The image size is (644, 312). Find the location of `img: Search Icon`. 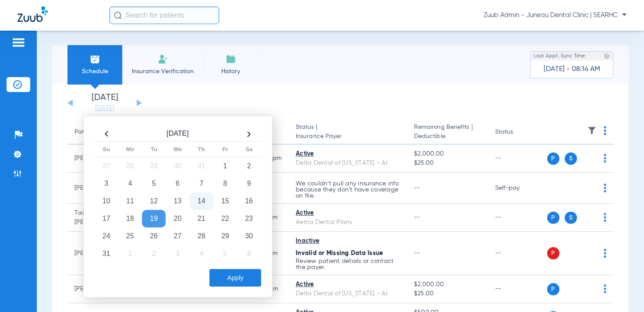

img: Search Icon is located at coordinates (118, 15).